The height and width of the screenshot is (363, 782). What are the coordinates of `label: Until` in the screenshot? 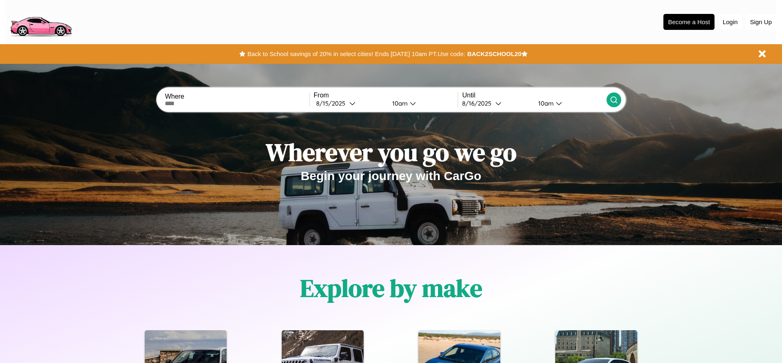 It's located at (534, 95).